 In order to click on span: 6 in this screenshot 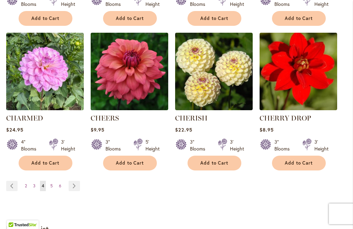, I will do `click(60, 186)`.